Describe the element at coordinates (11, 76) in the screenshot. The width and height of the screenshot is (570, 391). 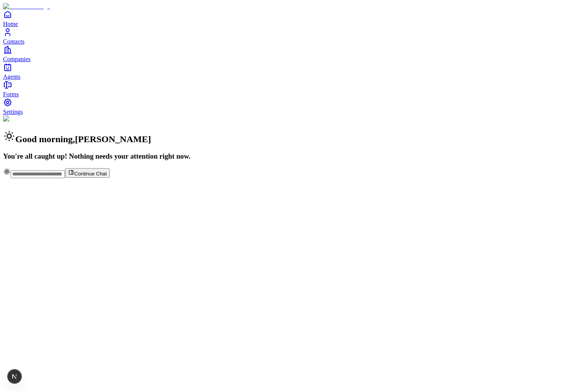
I see `span: Agents` at that location.